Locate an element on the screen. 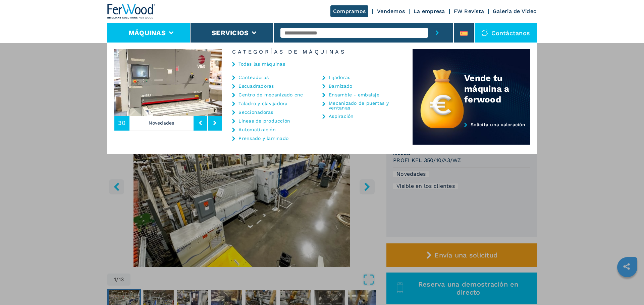  a: Barnizado is located at coordinates (341, 86).